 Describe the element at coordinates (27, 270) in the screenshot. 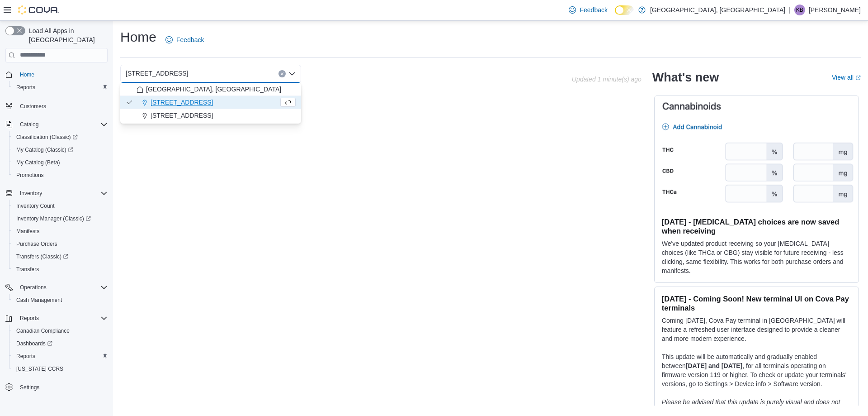

I see `a: Transfers` at that location.